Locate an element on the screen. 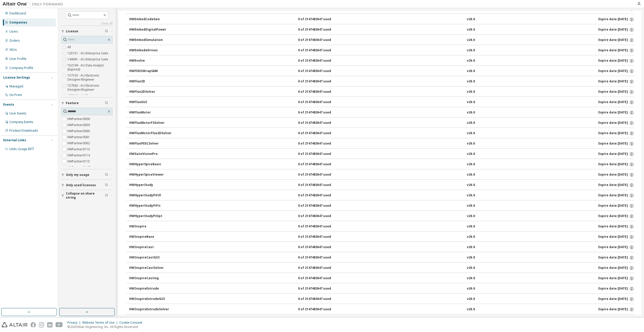  div: HWEmbedeDrives is located at coordinates (152, 51).